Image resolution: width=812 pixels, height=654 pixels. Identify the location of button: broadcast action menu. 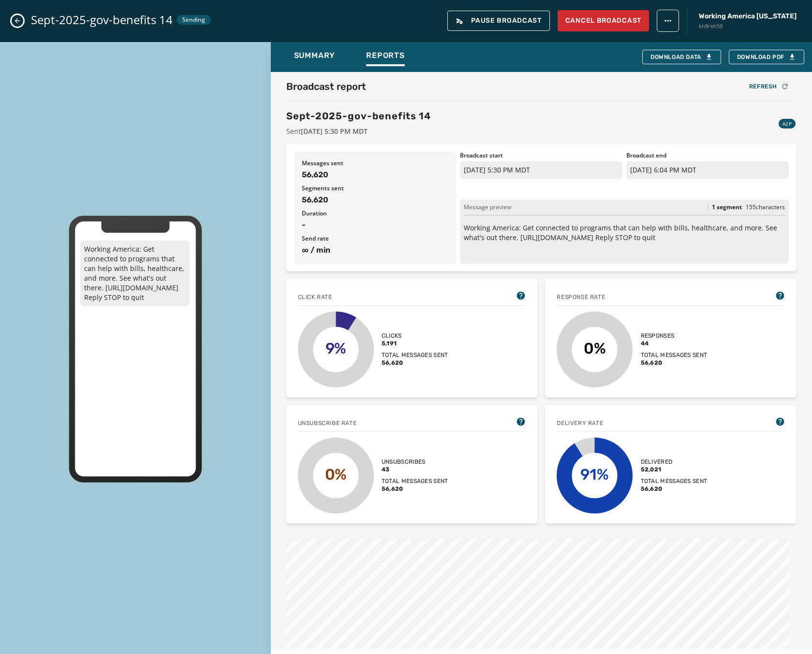
(667, 20).